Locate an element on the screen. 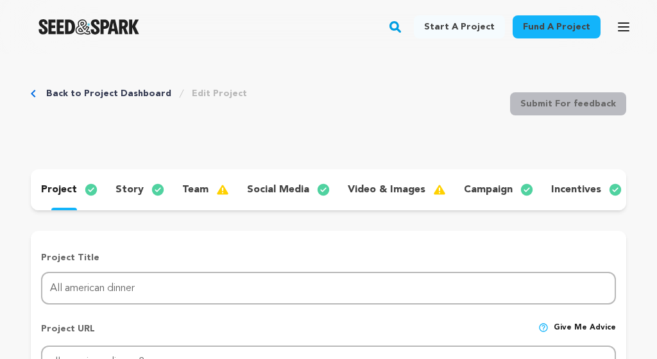 The width and height of the screenshot is (657, 359). p: incentives is located at coordinates (576, 190).